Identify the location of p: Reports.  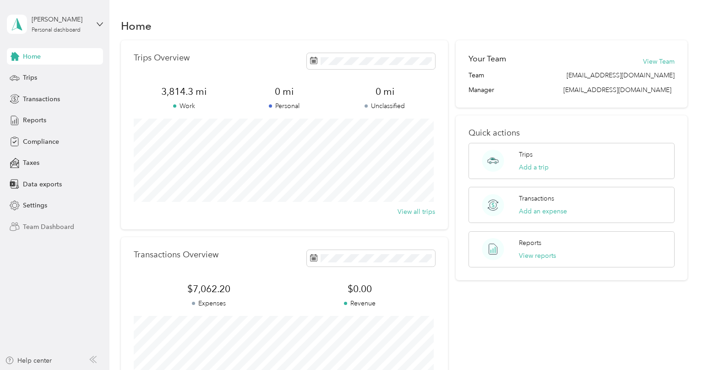
(530, 243).